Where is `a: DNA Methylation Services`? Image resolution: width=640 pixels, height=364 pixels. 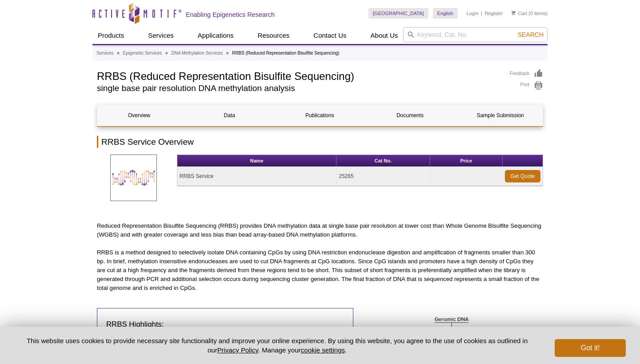 a: DNA Methylation Services is located at coordinates (197, 53).